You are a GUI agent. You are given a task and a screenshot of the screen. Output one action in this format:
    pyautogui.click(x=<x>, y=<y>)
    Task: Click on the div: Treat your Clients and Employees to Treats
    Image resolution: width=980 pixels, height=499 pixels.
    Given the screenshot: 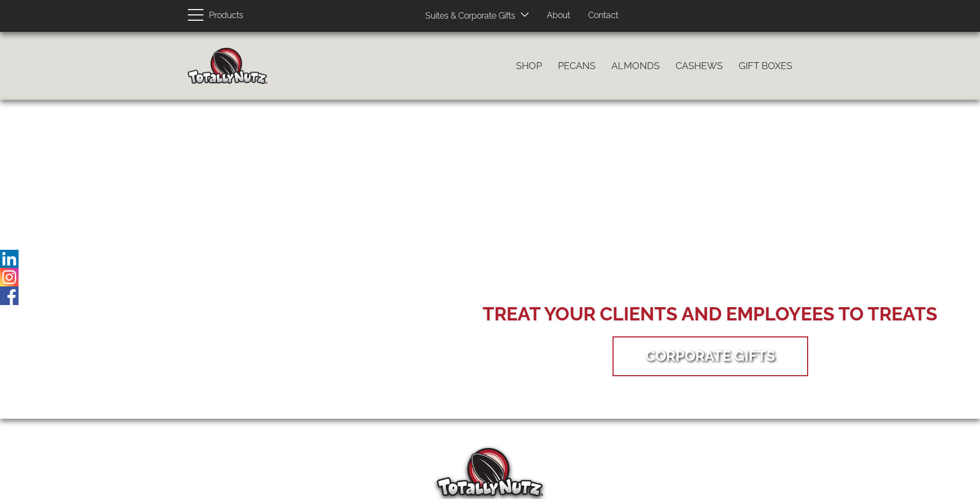 What is the action you would take?
    pyautogui.click(x=710, y=314)
    